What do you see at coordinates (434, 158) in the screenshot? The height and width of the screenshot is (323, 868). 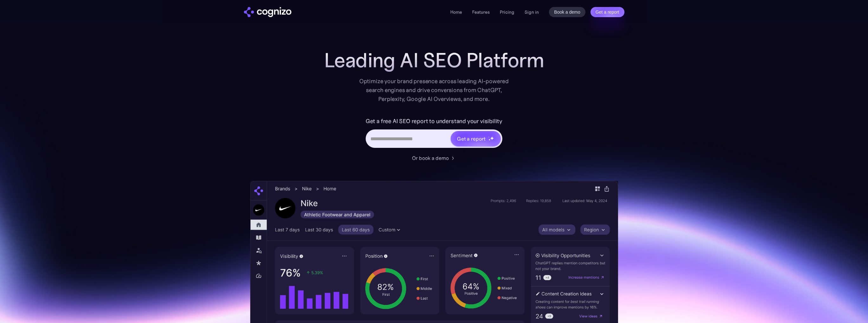 I see `a: Or book a demo` at bounding box center [434, 158].